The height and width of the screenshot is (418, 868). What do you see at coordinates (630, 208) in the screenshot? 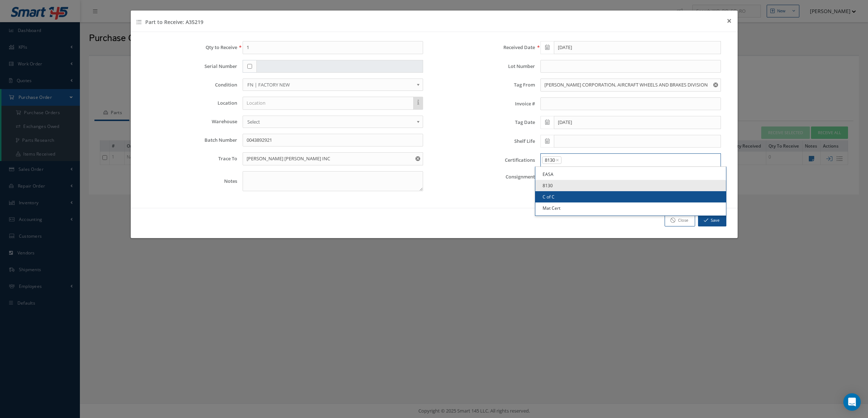
I see `a: Mat Cert` at bounding box center [630, 208].